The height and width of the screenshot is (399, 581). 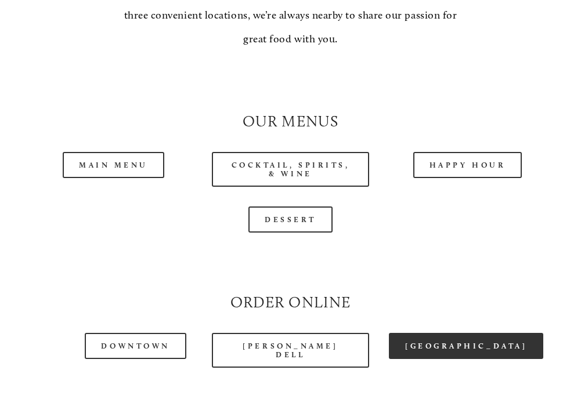 I want to click on a: Downtown, so click(x=135, y=346).